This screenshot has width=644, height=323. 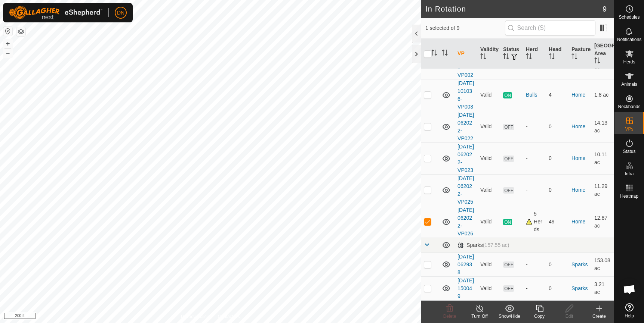 What do you see at coordinates (550, 28) in the screenshot?
I see `input: Search (S)` at bounding box center [550, 28].